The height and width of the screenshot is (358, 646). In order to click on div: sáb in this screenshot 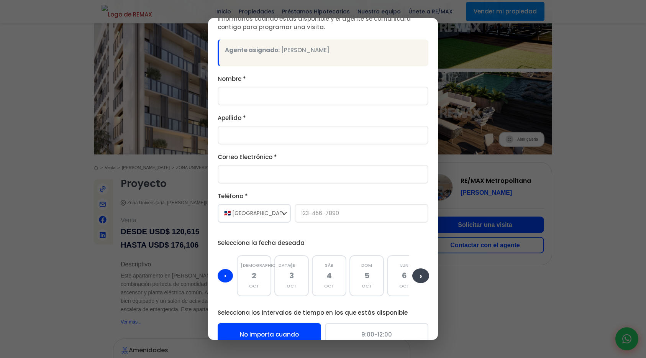, I will do `click(329, 265)`.